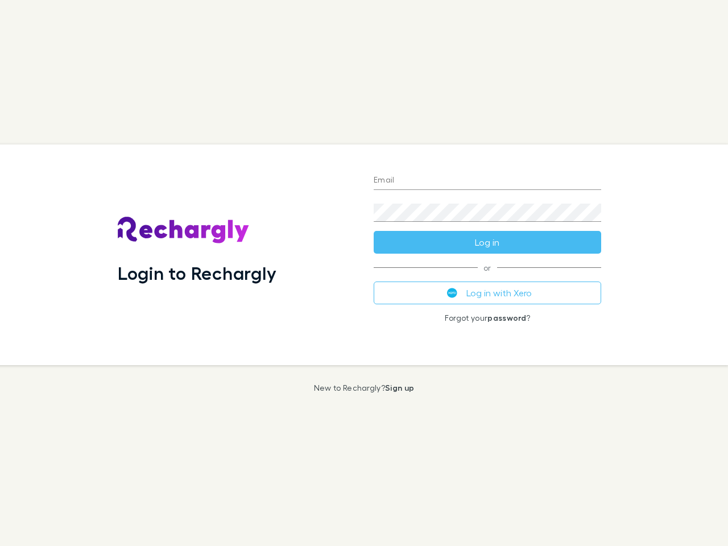 Image resolution: width=728 pixels, height=546 pixels. What do you see at coordinates (507, 318) in the screenshot?
I see `a: password` at bounding box center [507, 318].